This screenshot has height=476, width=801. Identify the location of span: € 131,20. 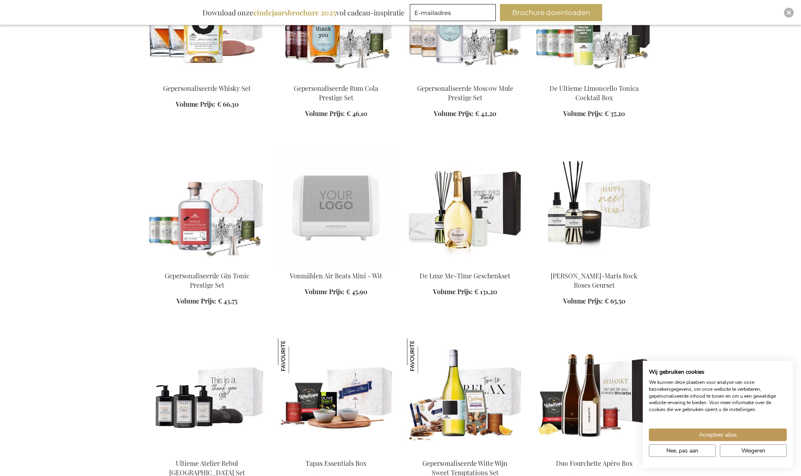
(486, 292).